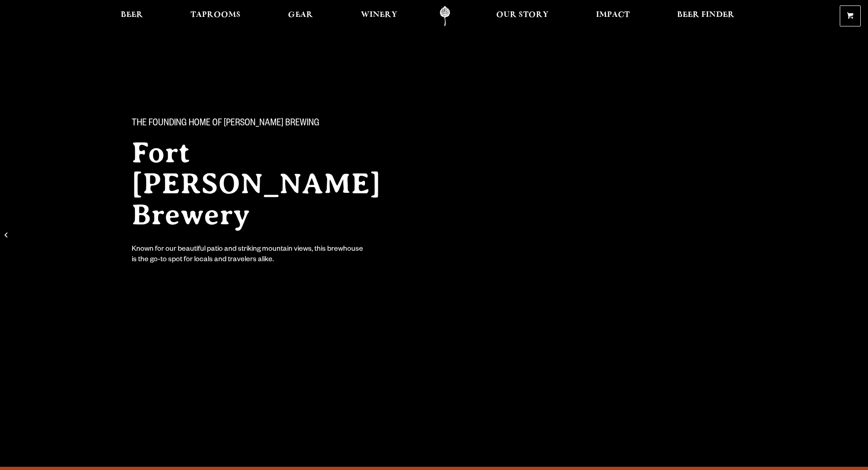 Image resolution: width=868 pixels, height=470 pixels. I want to click on span: Taprooms, so click(216, 15).